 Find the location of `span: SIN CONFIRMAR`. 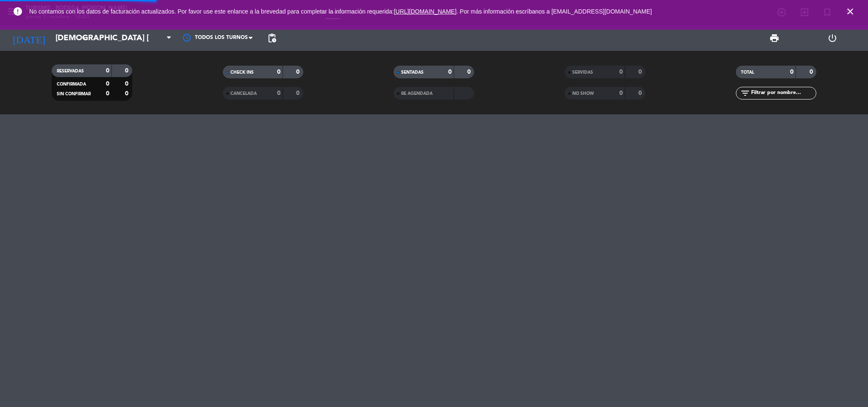

span: SIN CONFIRMAR is located at coordinates (74, 94).